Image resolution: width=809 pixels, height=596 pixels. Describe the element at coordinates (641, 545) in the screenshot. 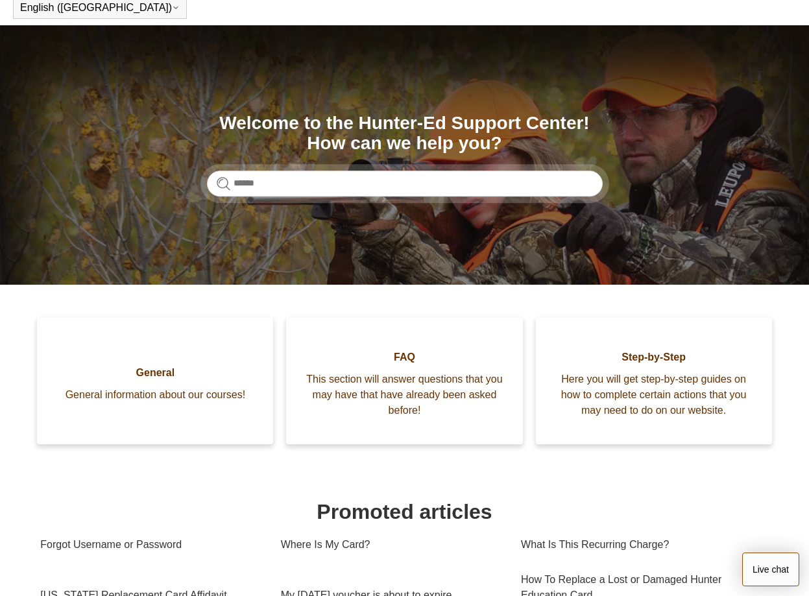

I see `a: What Is This Recurring Charge?` at that location.